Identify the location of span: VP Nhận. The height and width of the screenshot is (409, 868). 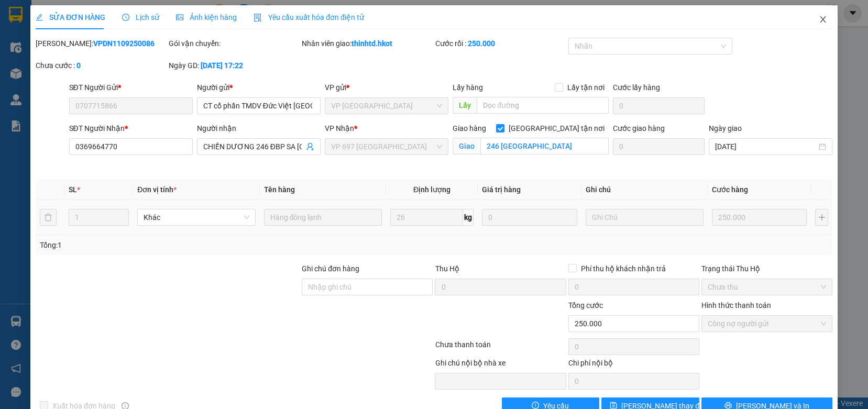
(340, 128).